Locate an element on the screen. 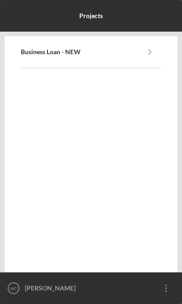  text: MC is located at coordinates (14, 288).